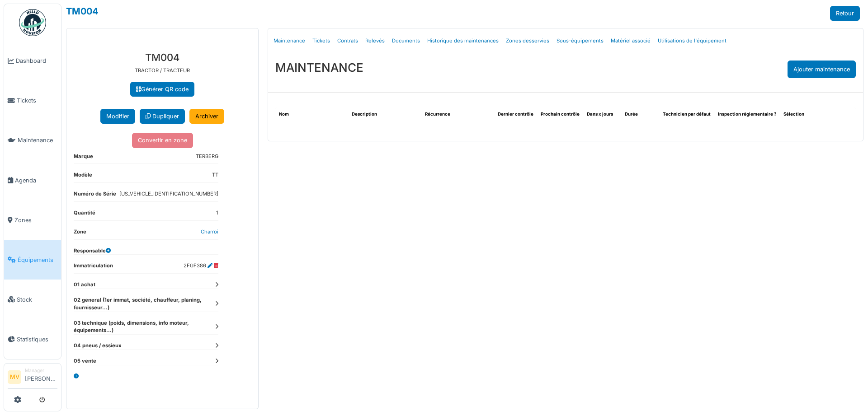 The height and width of the screenshot is (415, 868). What do you see at coordinates (37, 339) in the screenshot?
I see `span: Statistiques` at bounding box center [37, 339].